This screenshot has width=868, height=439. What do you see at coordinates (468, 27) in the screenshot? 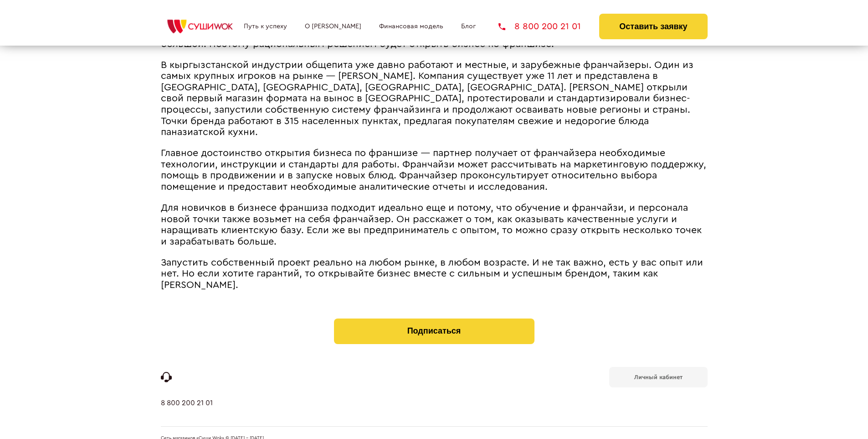
I see `a: Блог` at bounding box center [468, 27].